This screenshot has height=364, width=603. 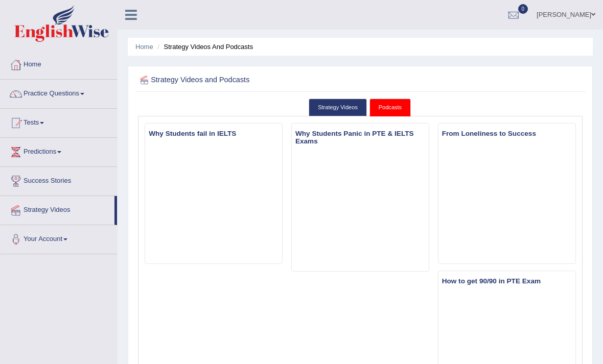 What do you see at coordinates (390, 107) in the screenshot?
I see `a: Podcasts` at bounding box center [390, 107].